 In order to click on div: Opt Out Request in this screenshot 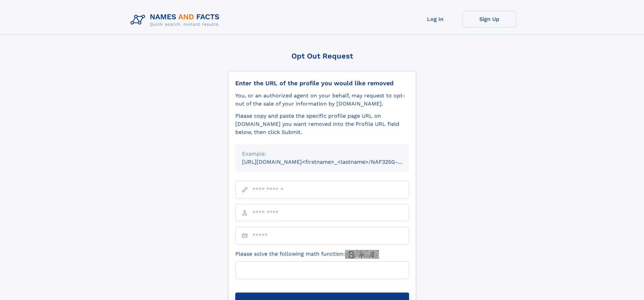, I will do `click(322, 56)`.